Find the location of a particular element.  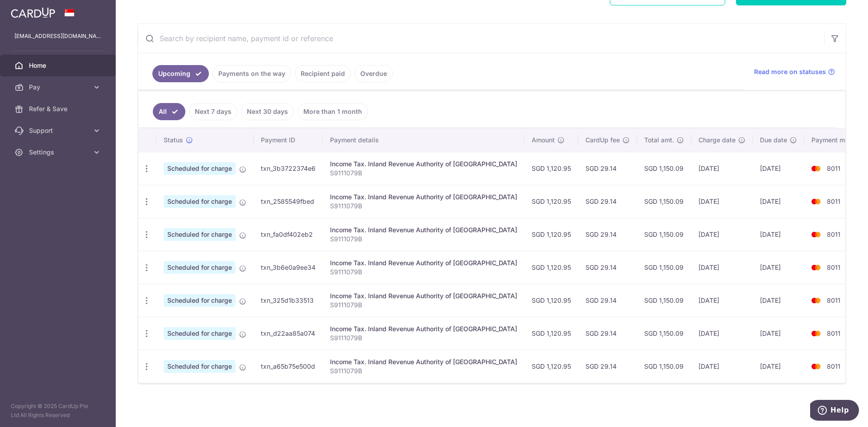

td: txn_d22aa85a074 is located at coordinates (288, 333).